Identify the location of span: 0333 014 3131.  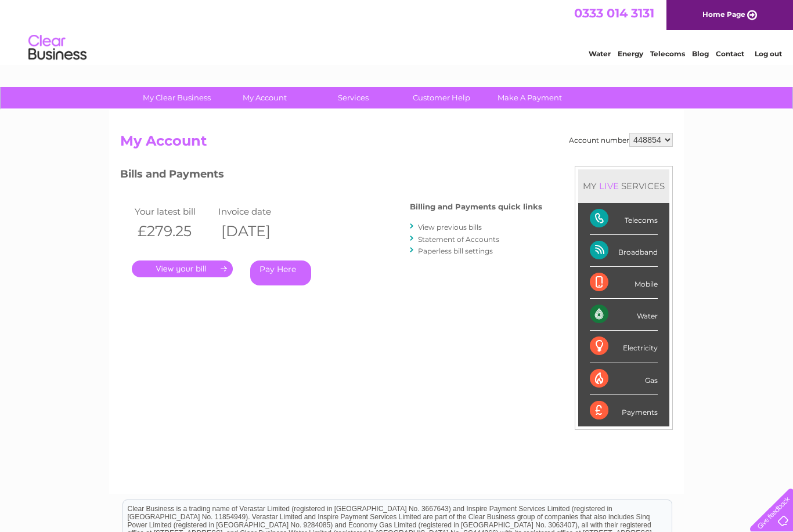
(614, 13).